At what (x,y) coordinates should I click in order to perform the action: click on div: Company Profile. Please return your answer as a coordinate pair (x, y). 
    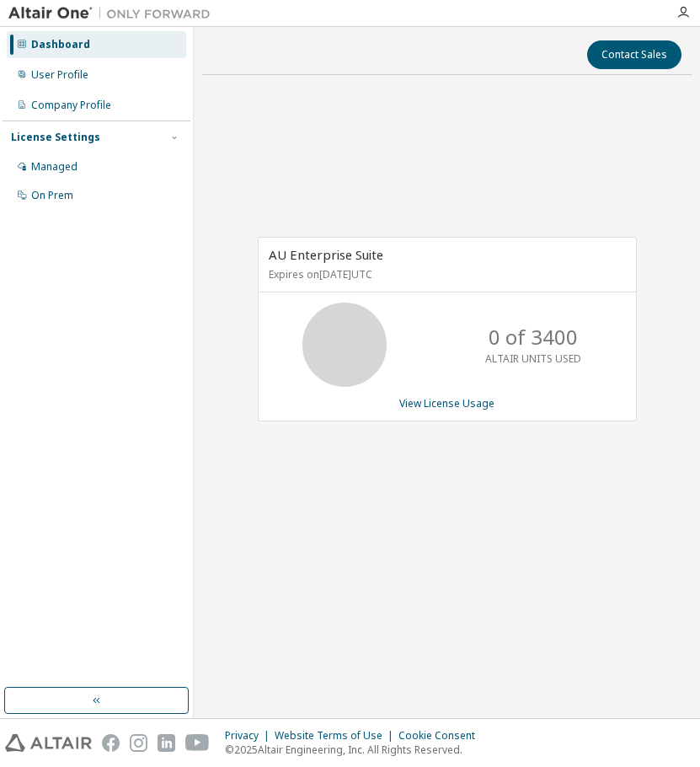
    Looking at the image, I should click on (70, 105).